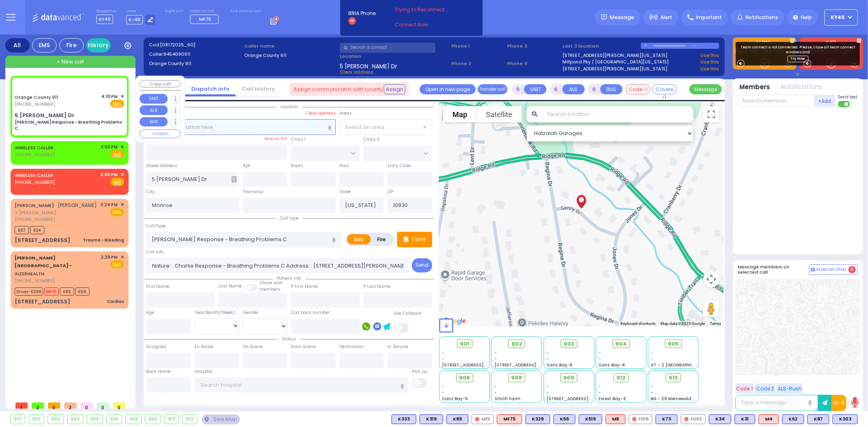 This screenshot has height=427, width=868. Describe the element at coordinates (44, 45) in the screenshot. I see `div: EMS` at that location.